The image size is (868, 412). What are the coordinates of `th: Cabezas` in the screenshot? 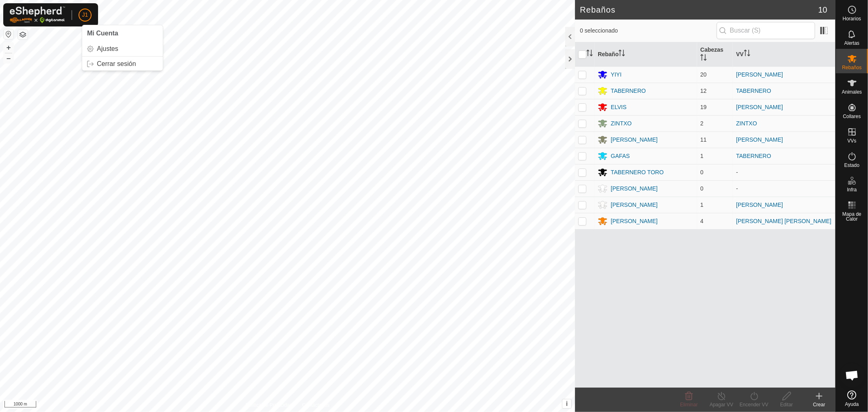 It's located at (715, 55).